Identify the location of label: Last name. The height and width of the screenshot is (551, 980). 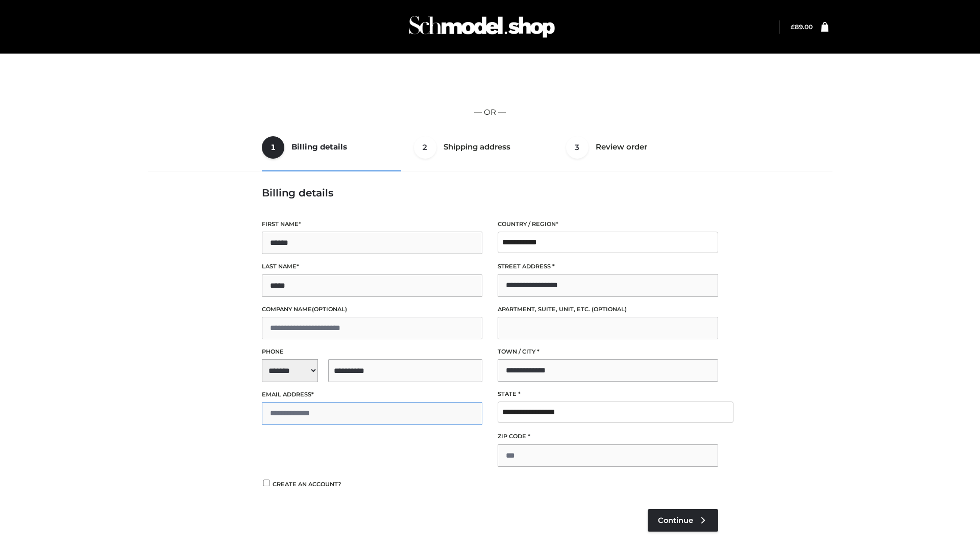
(372, 266).